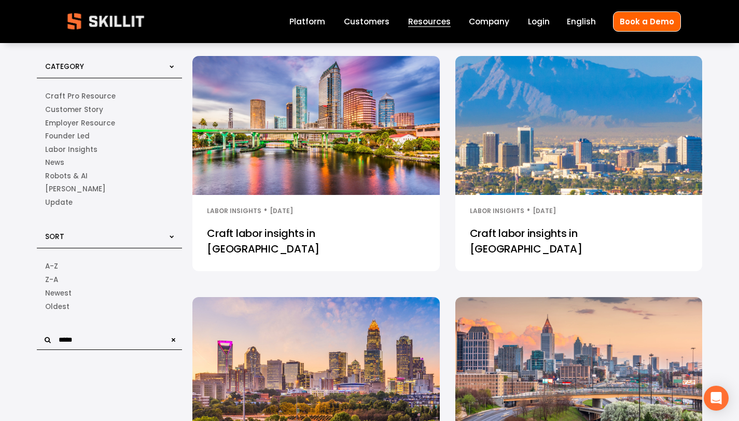 Image resolution: width=739 pixels, height=421 pixels. Describe the element at coordinates (106, 21) in the screenshot. I see `a: Skillit` at that location.